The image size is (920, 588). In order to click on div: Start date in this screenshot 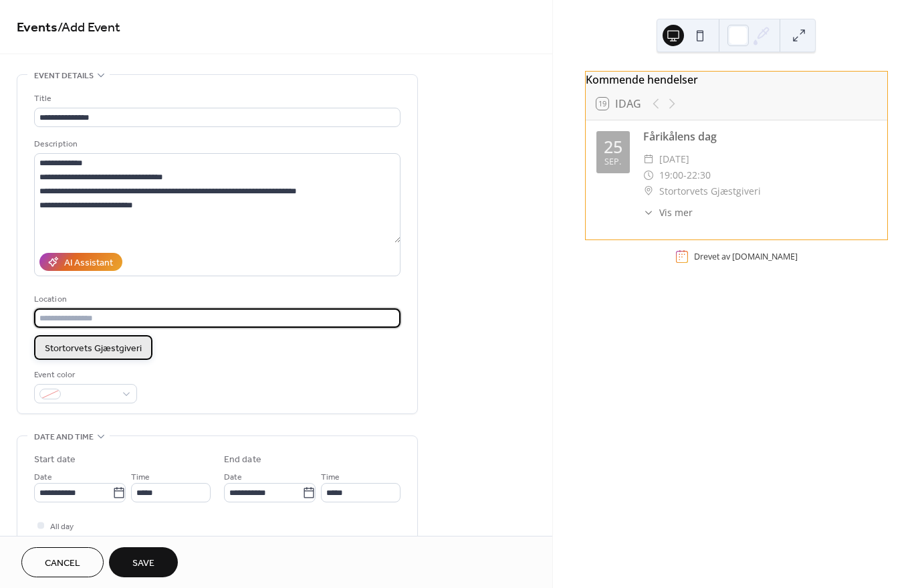, I will do `click(55, 460)`.